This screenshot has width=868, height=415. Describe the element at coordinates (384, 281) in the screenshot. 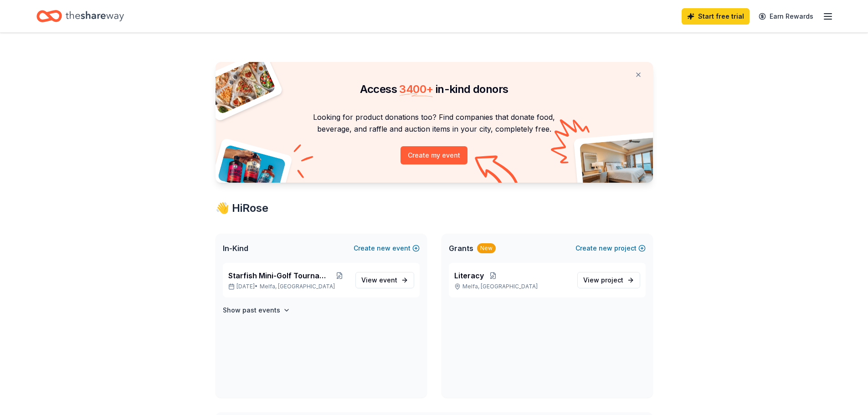

I see `a: View event` at that location.